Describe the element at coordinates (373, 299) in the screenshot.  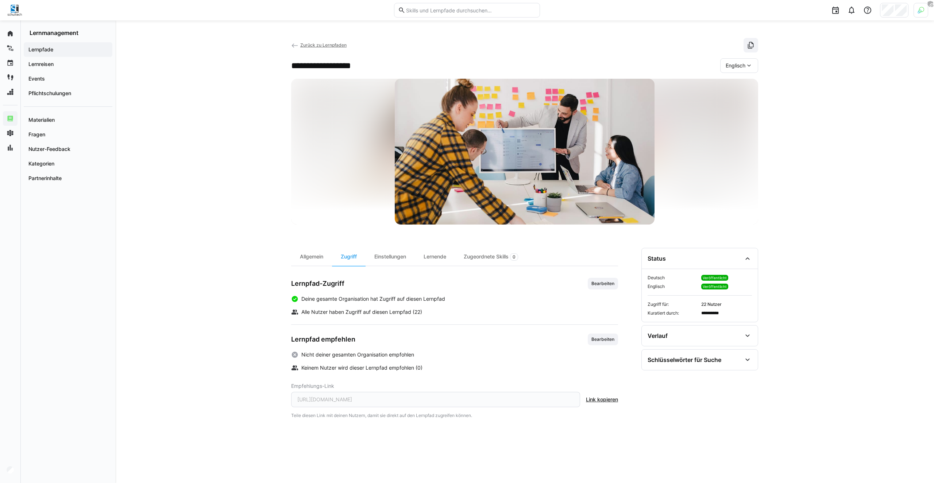
I see `span: Deine gesamte Organisation hat Zugriff auf diesen Lernpfad` at that location.